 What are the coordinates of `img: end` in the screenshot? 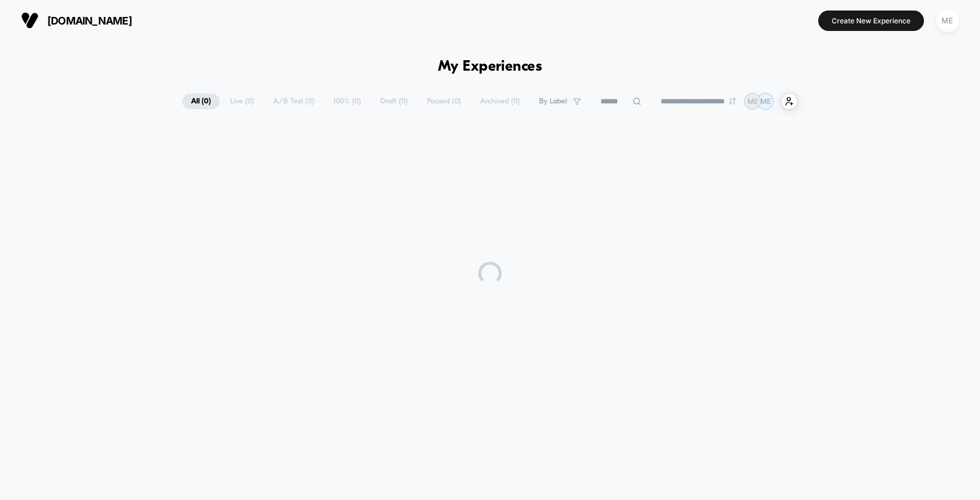 It's located at (732, 101).